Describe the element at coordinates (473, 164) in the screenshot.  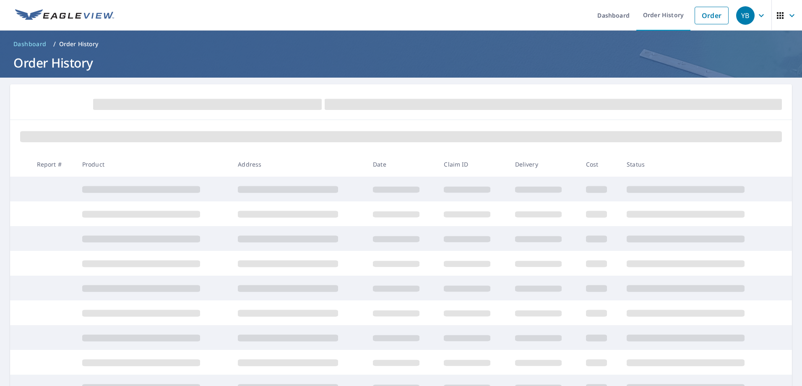
I see `th: Claim ID` at that location.